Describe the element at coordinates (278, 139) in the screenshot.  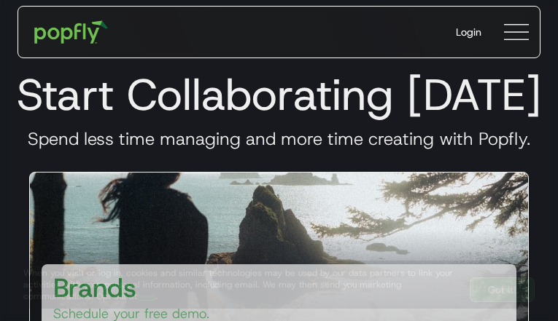
I see `h3: Spend less time managing and more time creating with Popfly.` at that location.